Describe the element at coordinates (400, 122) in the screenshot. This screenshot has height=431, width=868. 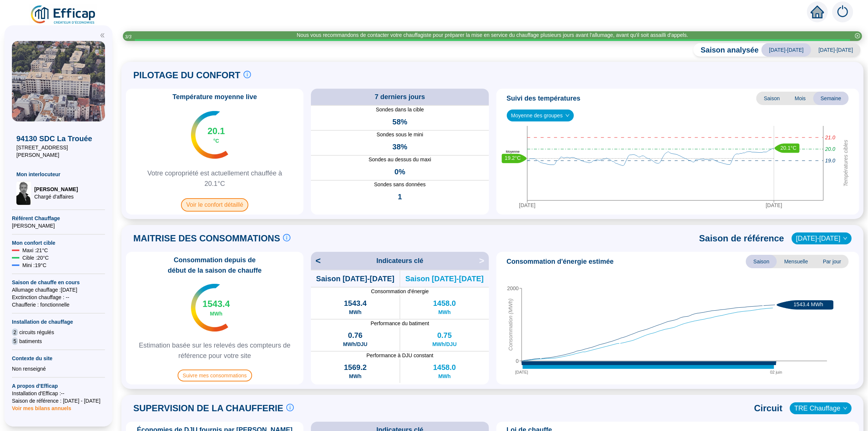
I see `span: 58%` at that location.